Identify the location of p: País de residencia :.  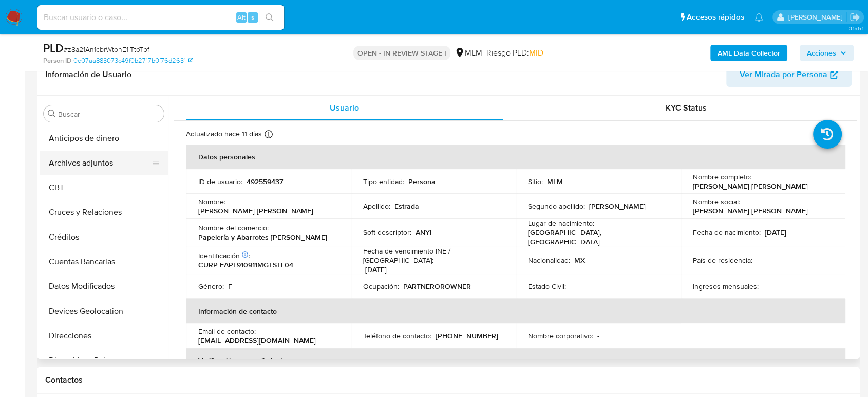
(723, 260).